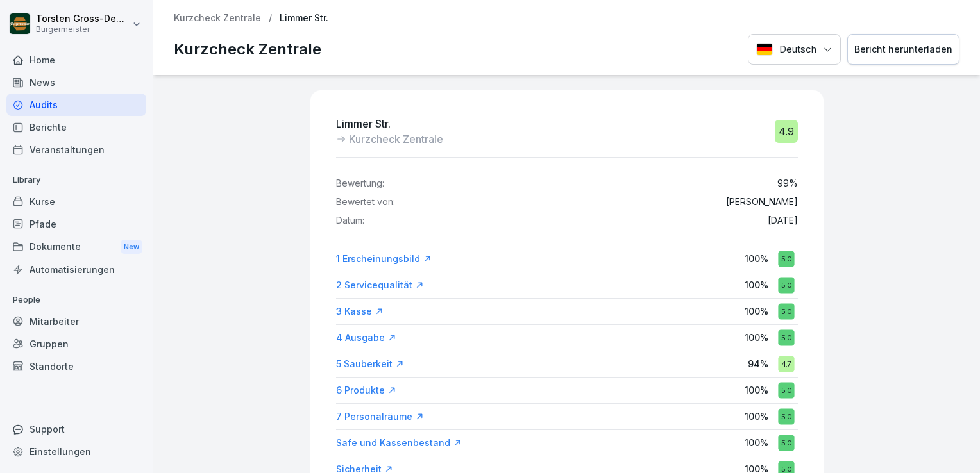 The width and height of the screenshot is (980, 473). What do you see at coordinates (76, 127) in the screenshot?
I see `div: Berichte` at bounding box center [76, 127].